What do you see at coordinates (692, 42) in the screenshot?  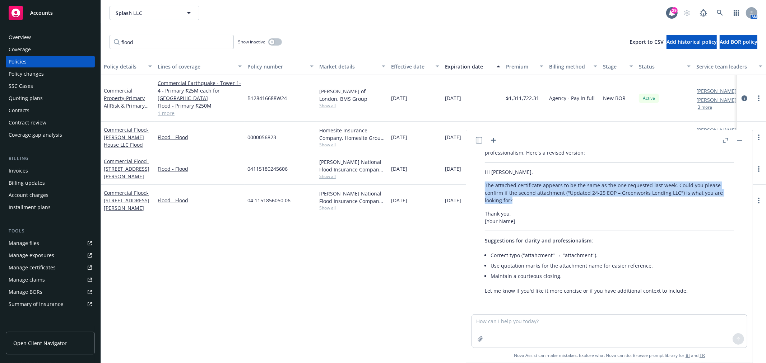 I see `button: Add historical policy` at bounding box center [692, 42].